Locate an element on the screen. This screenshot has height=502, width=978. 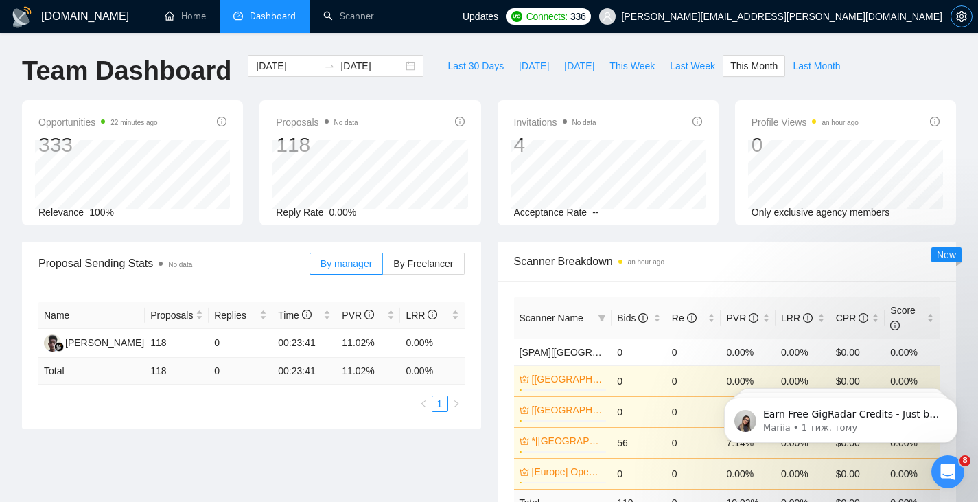
button: right is located at coordinates (456, 404).